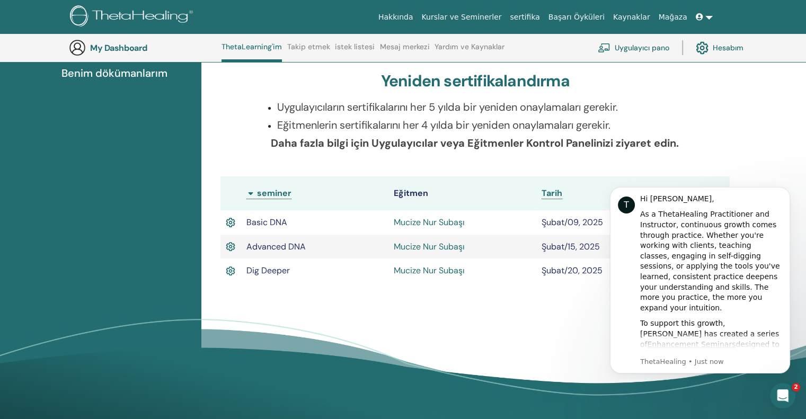 The width and height of the screenshot is (806, 419). What do you see at coordinates (309, 51) in the screenshot?
I see `a: Takip etmek` at bounding box center [309, 51].